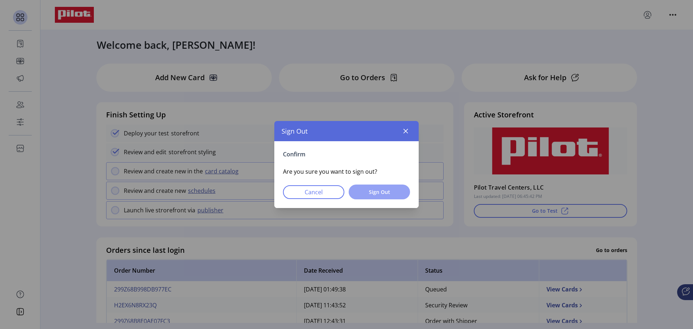 The height and width of the screenshot is (329, 693). I want to click on p: Are you sure you want to sign out?, so click(347, 171).